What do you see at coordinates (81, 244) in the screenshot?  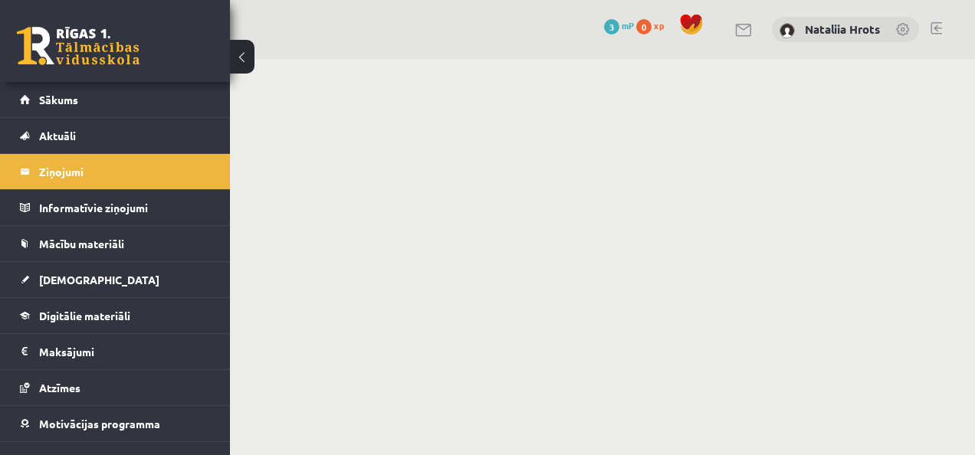 I see `span: Mācību materiāli` at bounding box center [81, 244].